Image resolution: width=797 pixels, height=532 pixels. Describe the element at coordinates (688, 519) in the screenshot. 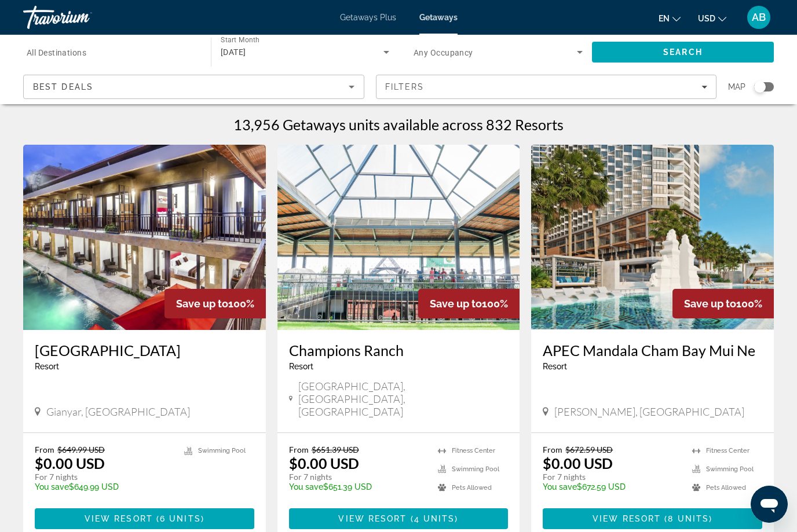

I see `span: 8 units` at that location.